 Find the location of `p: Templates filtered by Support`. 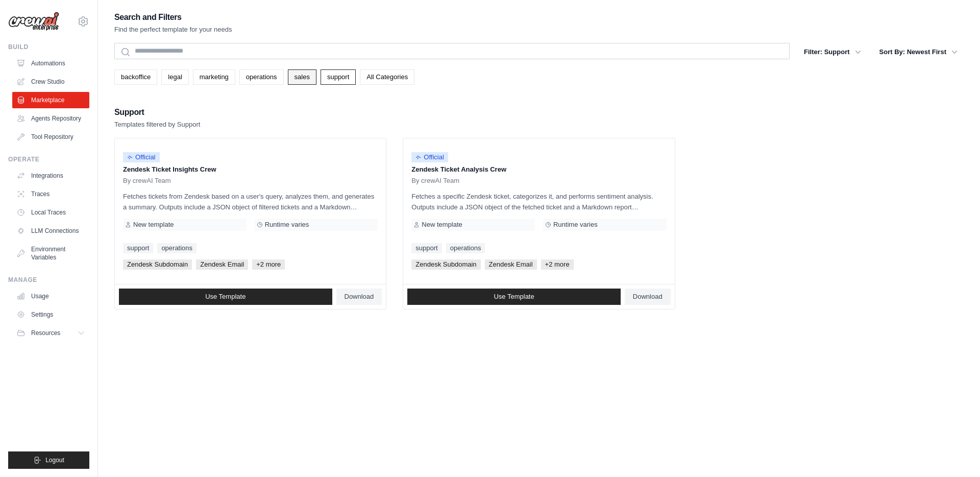

p: Templates filtered by Support is located at coordinates (157, 124).